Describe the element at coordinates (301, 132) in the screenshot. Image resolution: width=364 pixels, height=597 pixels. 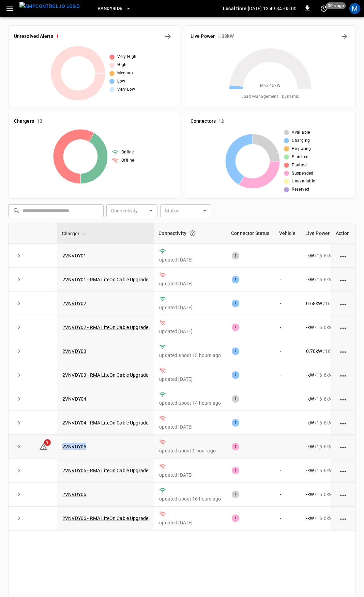
I see `span: Available` at that location.